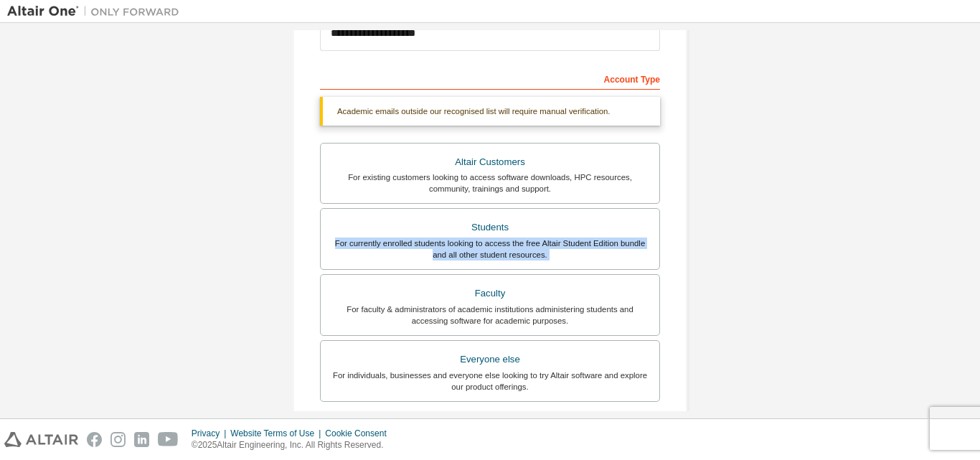 The height and width of the screenshot is (460, 980). What do you see at coordinates (94, 439) in the screenshot?
I see `img: facebook.svg` at bounding box center [94, 439].